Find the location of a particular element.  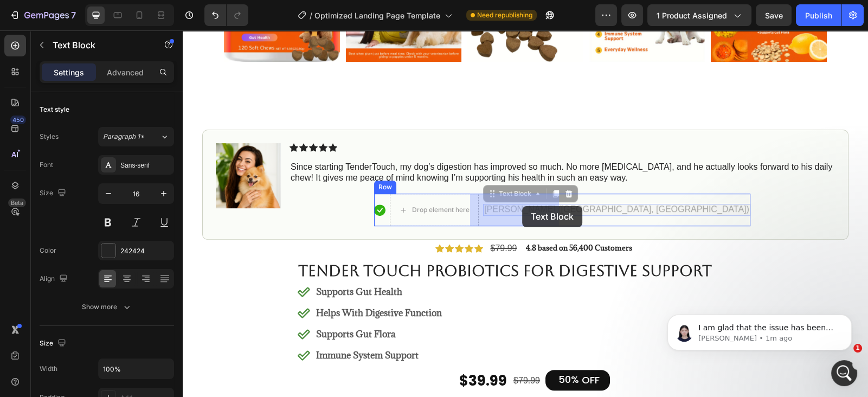

div: To take a closer look at this issue, we would like to have temporary access to your store via . T... is located at coordinates (93, 123).